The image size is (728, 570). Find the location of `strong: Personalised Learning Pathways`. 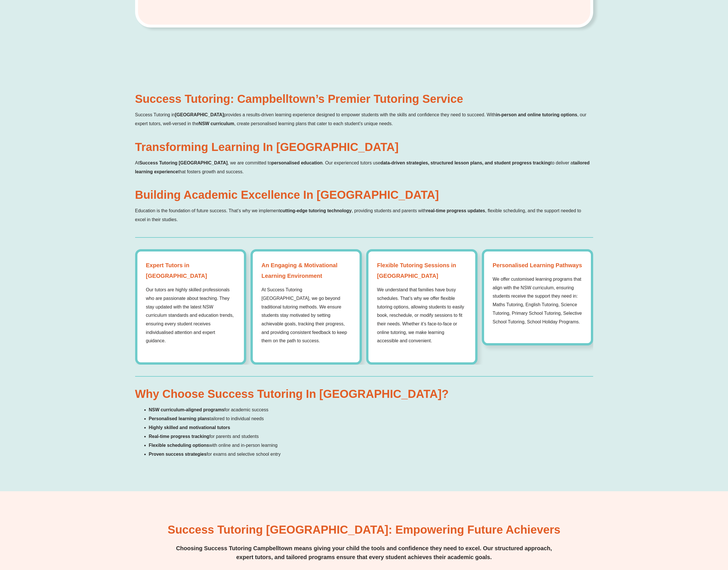

strong: Personalised Learning Pathways is located at coordinates (538, 265).